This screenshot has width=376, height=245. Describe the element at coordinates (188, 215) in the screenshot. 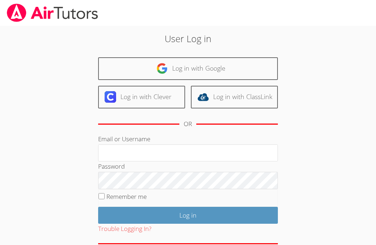

I see `input: Log in` at that location.